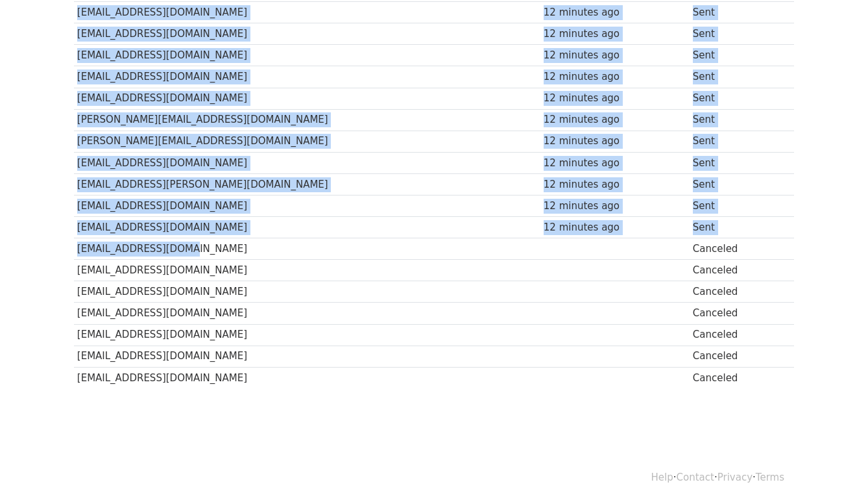 This screenshot has height=504, width=868. What do you see at coordinates (736, 478) in the screenshot?
I see `a: Privacy` at bounding box center [736, 478].